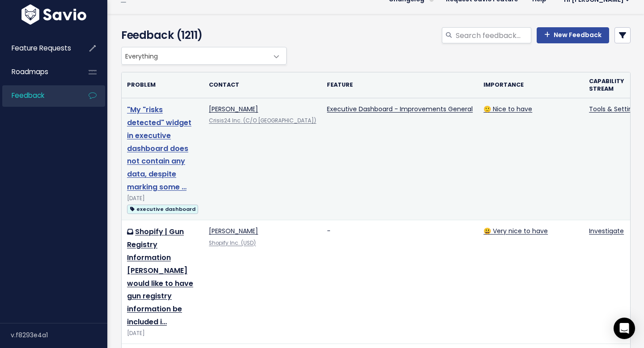  Describe the element at coordinates (30, 72) in the screenshot. I see `span: Roadmaps` at that location.